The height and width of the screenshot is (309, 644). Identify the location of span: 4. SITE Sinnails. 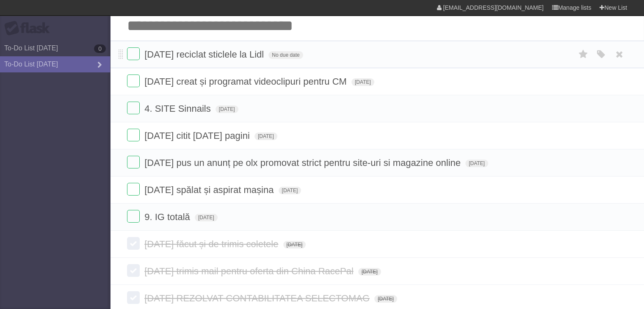
(179, 108).